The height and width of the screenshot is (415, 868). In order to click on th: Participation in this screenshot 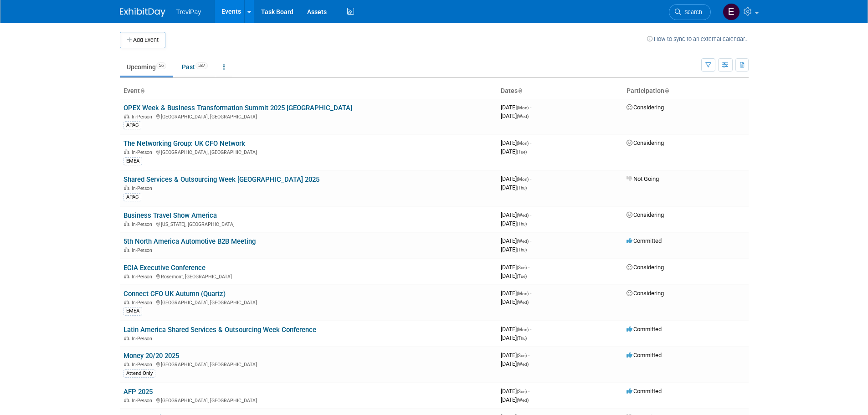, I will do `click(685, 91)`.